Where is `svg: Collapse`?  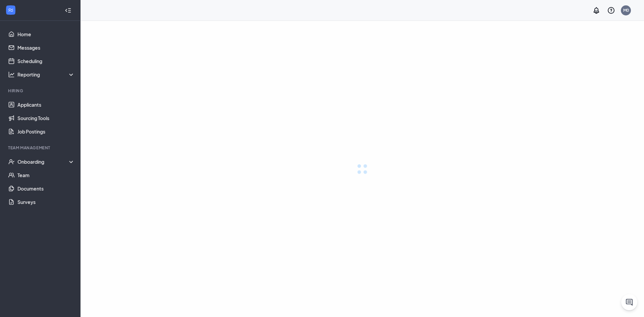 svg: Collapse is located at coordinates (68, 11).